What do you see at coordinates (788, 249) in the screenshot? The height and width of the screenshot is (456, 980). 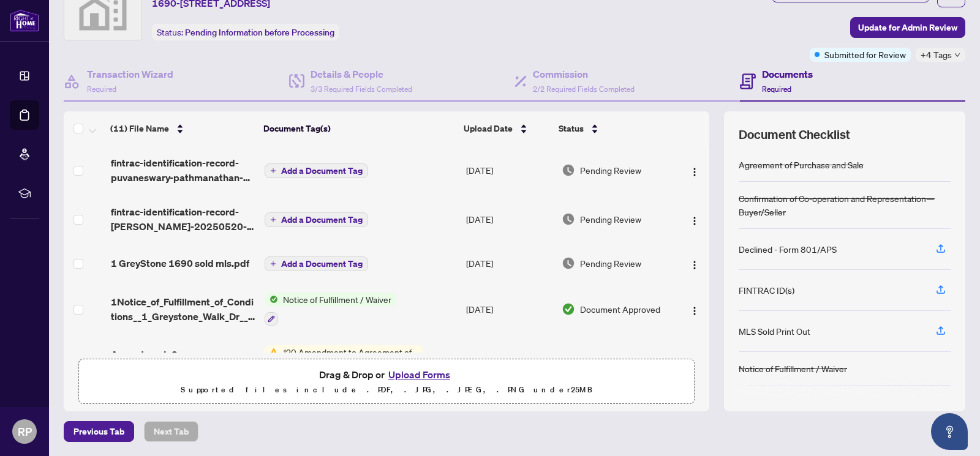 I see `div: Declined - Form 801/APS` at bounding box center [788, 249].